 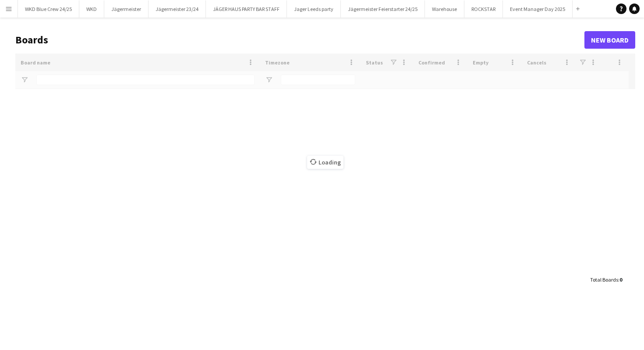 I want to click on button: Jägermeister 23/24, so click(x=177, y=8).